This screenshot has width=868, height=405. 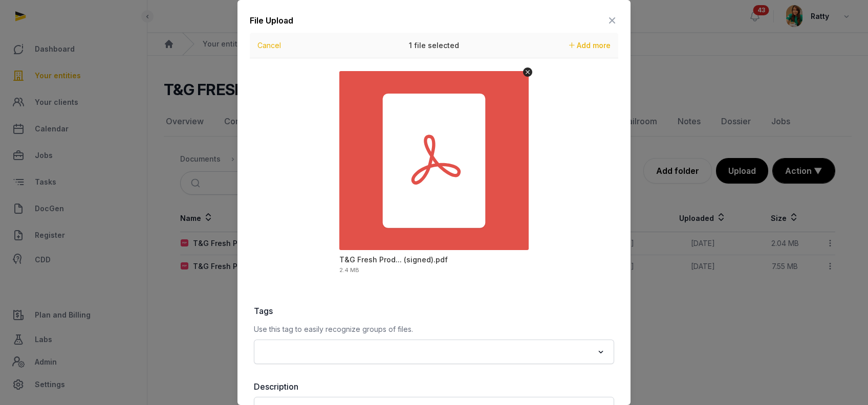 I want to click on input: Search for option, so click(x=426, y=352).